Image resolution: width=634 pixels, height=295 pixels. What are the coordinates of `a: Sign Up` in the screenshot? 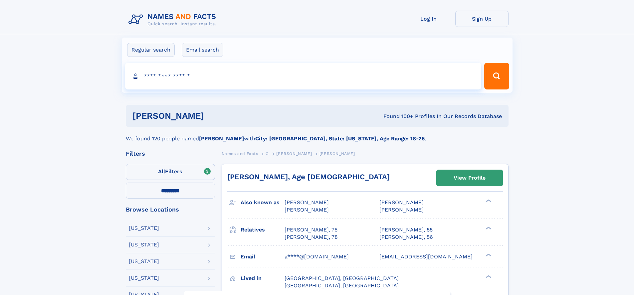 It's located at (482, 19).